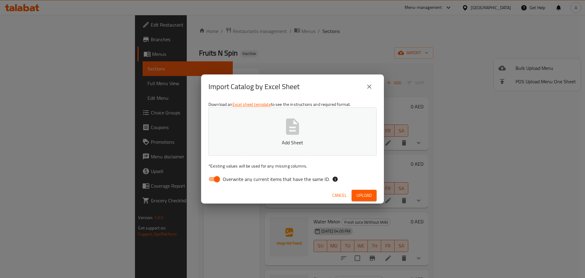 The height and width of the screenshot is (278, 585). I want to click on p: Add Sheet, so click(292, 142).